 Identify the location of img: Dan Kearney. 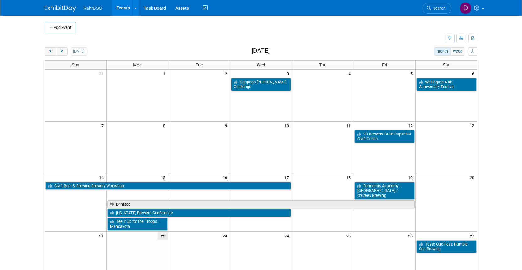
(466, 8).